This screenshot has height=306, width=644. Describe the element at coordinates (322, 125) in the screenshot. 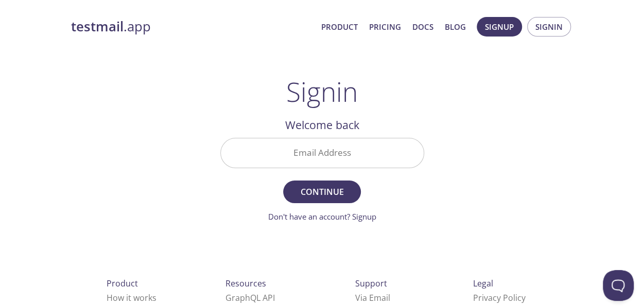

I see `h2: Welcome back` at that location.